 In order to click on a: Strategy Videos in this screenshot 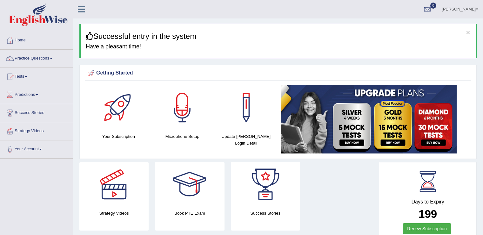, I will do `click(37, 130)`.